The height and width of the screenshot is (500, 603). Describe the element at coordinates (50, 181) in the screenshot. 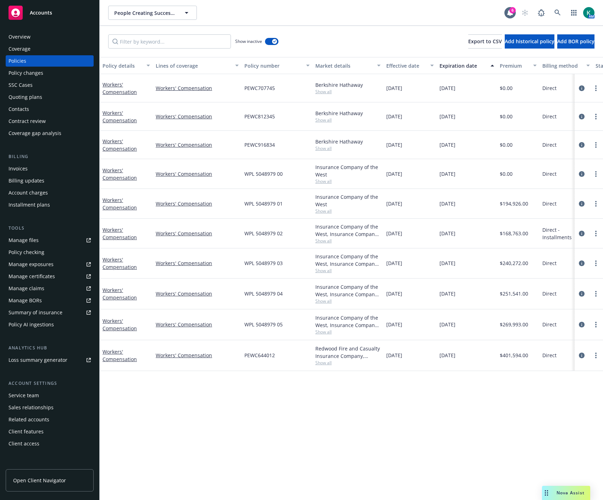

I see `a: Billing updates` at that location.